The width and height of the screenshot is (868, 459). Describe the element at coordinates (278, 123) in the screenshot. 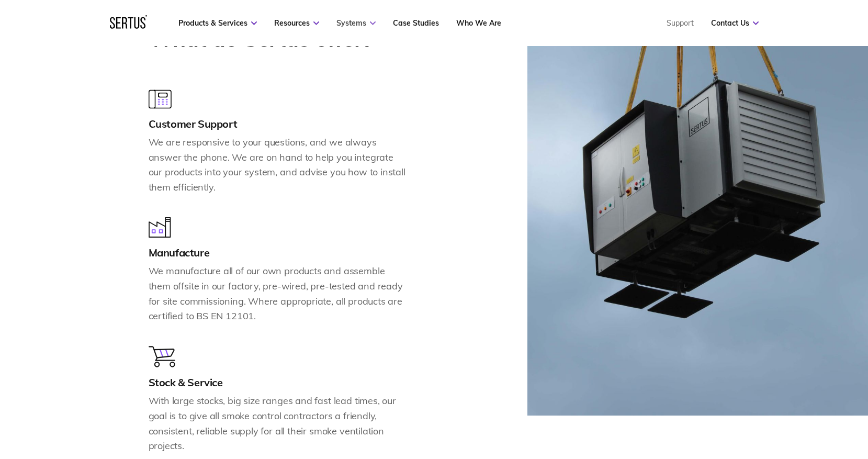

I see `h3: Customer Support` at that location.